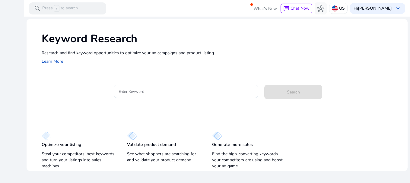 This screenshot has width=410, height=183. I want to click on p: Validate product demand, so click(151, 145).